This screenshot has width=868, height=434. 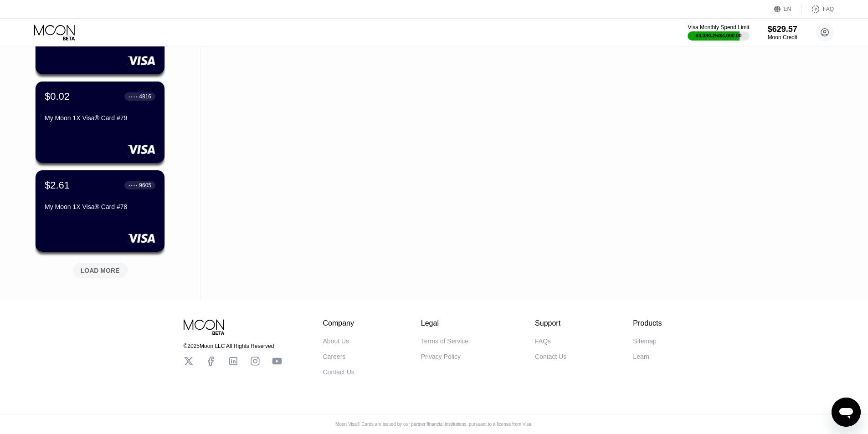 I want to click on div: Visa Monthly Spend Limit, so click(x=718, y=28).